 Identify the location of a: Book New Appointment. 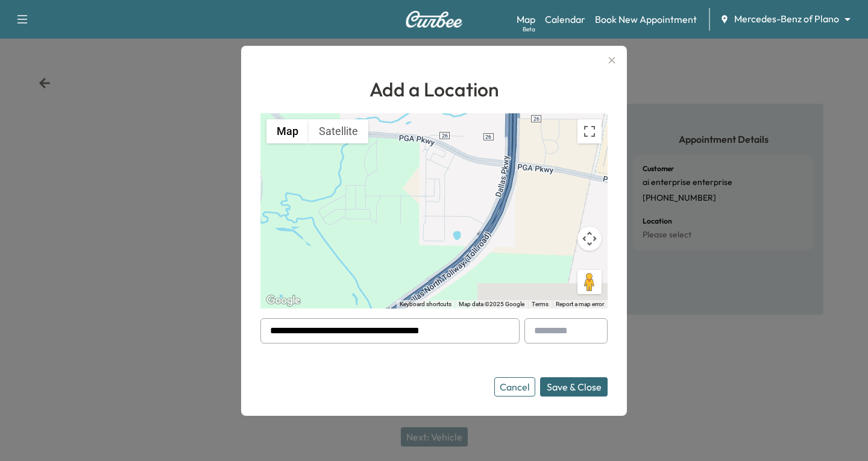
(646, 19).